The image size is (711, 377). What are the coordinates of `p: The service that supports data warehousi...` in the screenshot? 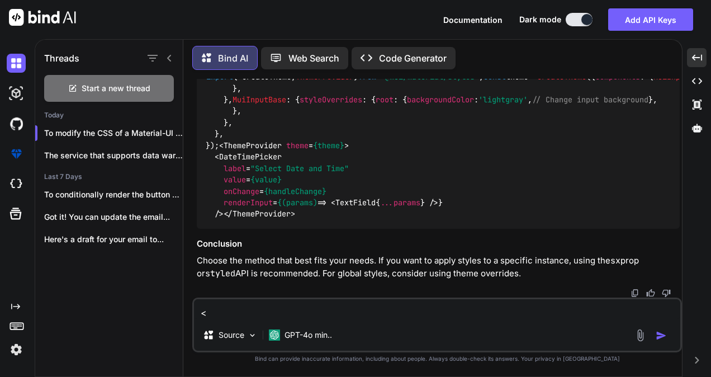 It's located at (113, 155).